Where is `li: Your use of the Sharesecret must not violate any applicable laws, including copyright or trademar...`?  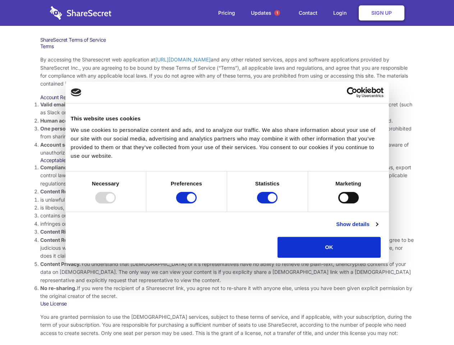 li: Your use of the Sharesecret must not violate any applicable laws, including copyright or trademar... is located at coordinates (227, 175).